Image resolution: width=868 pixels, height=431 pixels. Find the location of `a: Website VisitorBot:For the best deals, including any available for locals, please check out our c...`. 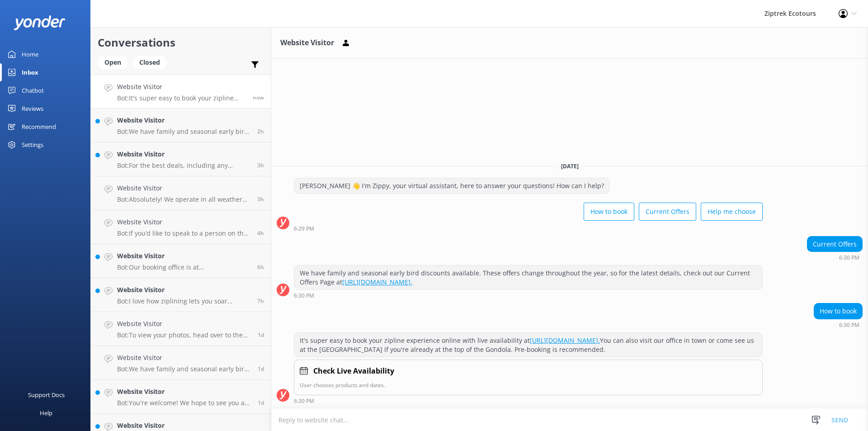

a: Website VisitorBot:For the best deals, including any available for locals, please check out our c... is located at coordinates (181, 159).